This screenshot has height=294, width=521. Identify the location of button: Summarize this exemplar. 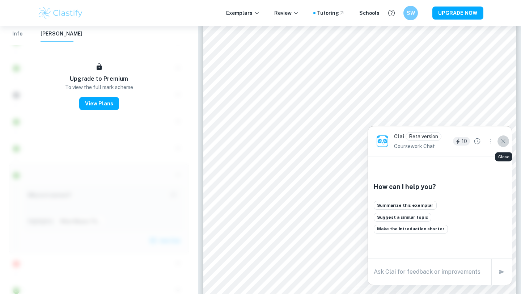
(405, 205).